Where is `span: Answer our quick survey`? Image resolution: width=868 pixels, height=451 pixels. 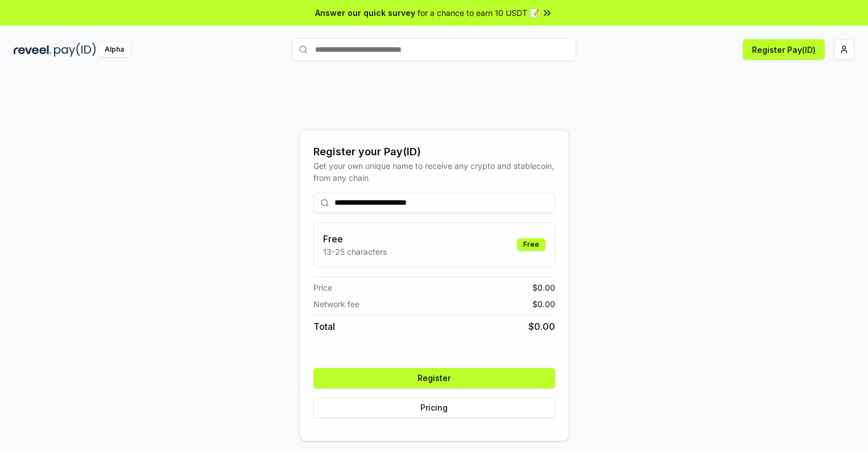
span: Answer our quick survey is located at coordinates (365, 12).